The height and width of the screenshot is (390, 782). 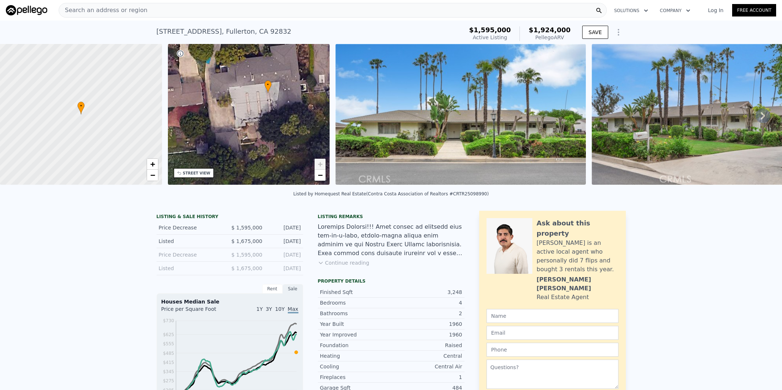 I want to click on div: STREET VIEW, so click(x=197, y=173).